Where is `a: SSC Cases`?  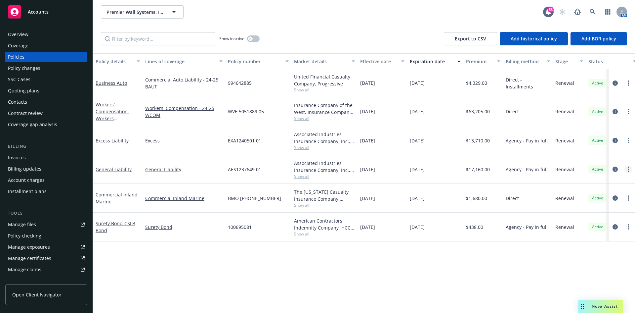
a: SSC Cases is located at coordinates (46, 79).